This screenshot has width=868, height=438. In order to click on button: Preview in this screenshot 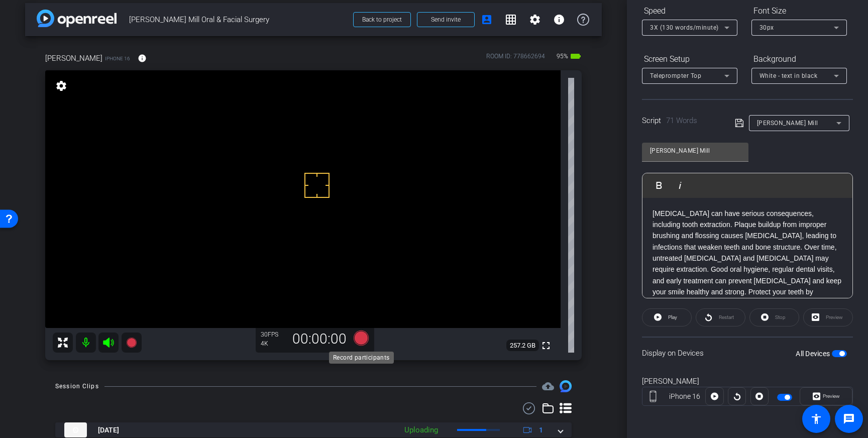, I will do `click(826, 396)`.